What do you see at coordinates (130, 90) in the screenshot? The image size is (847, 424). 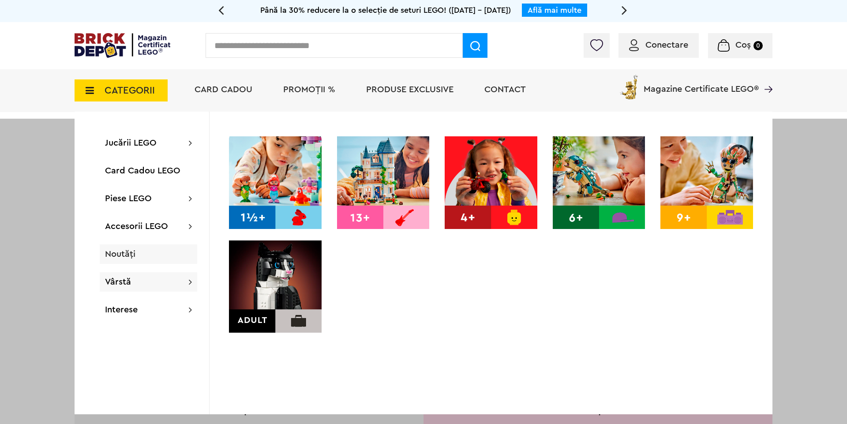 I see `span: CATEGORII` at bounding box center [130, 90].